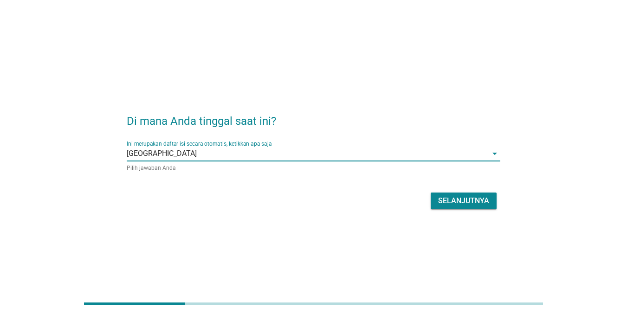 This screenshot has height=315, width=627. What do you see at coordinates (313, 117) in the screenshot?
I see `h2: Di mana Anda tinggal saat ini?` at bounding box center [313, 117].